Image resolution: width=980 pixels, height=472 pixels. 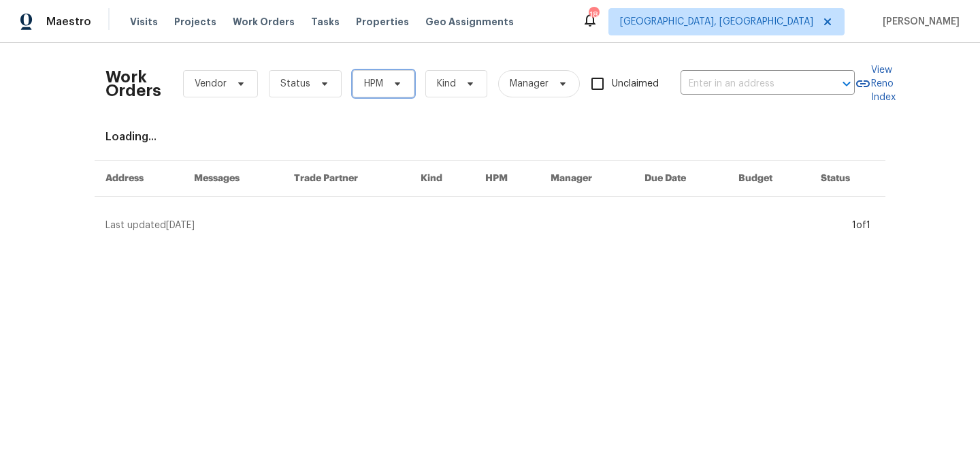 I want to click on th: Status, so click(x=847, y=178).